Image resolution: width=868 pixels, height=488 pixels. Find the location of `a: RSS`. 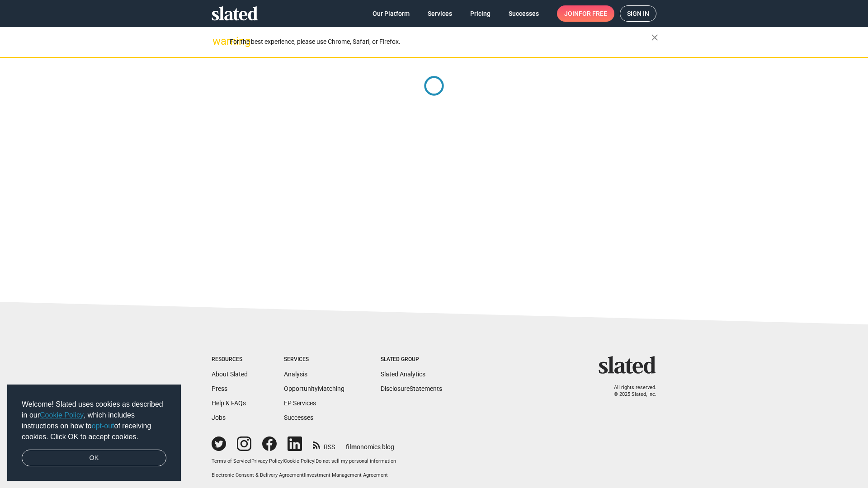

a: RSS is located at coordinates (324, 445).